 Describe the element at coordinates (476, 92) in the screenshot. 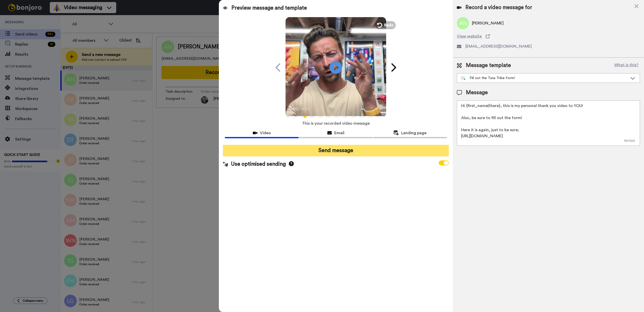

I see `span: Message` at that location.